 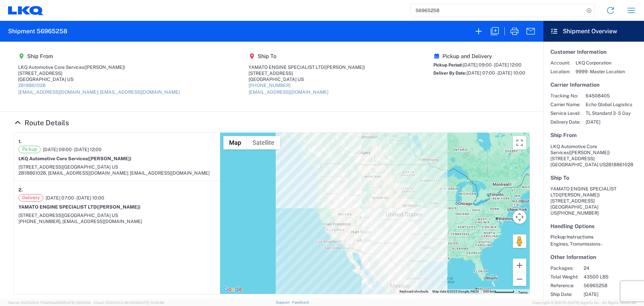 What do you see at coordinates (300, 302) in the screenshot?
I see `a: Feedback` at bounding box center [300, 302].